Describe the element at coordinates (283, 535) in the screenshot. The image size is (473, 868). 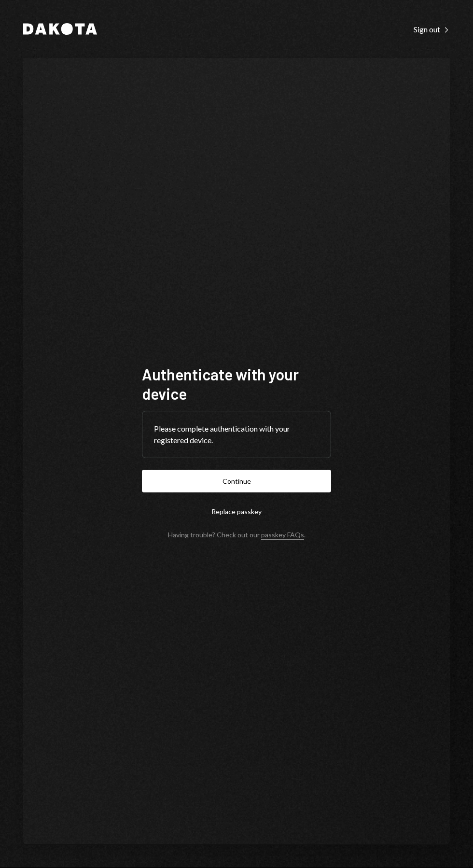
I see `a: passkey FAQs` at that location.